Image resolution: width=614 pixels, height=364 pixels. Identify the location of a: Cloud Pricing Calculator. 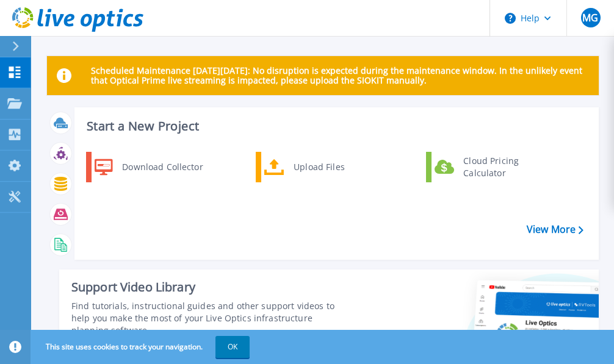
(488, 168).